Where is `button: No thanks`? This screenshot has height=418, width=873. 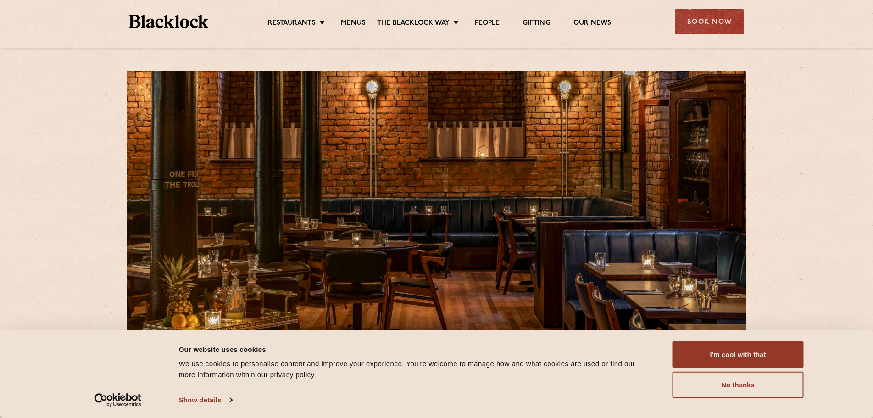 button: No thanks is located at coordinates (738, 385).